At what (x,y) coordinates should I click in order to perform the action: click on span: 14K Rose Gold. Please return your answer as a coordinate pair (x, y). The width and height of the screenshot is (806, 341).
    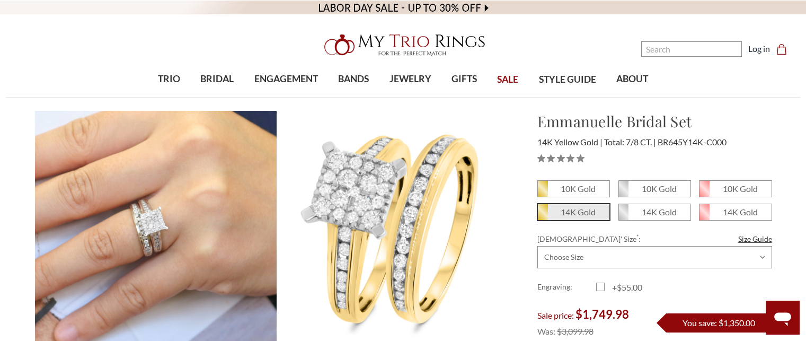
    Looking at the image, I should click on (735, 212).